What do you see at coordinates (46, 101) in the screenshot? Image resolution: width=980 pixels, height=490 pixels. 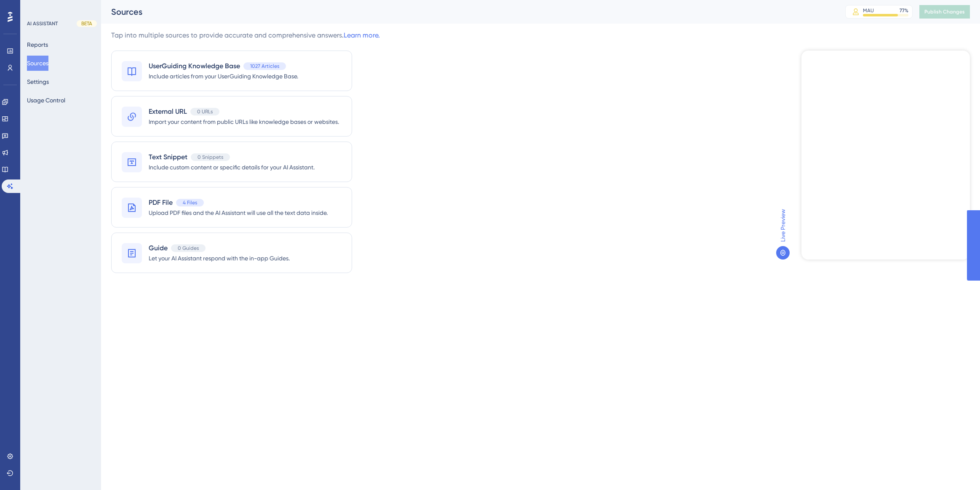 I see `button: Usage Control` at bounding box center [46, 101].